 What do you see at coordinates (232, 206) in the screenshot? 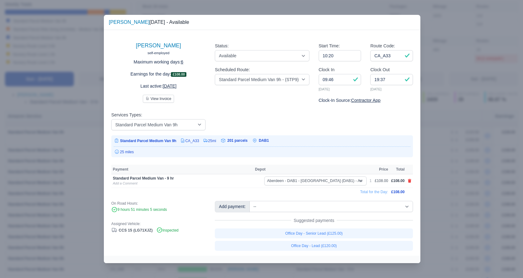
I see `div: Add payment:` at bounding box center [232, 206].